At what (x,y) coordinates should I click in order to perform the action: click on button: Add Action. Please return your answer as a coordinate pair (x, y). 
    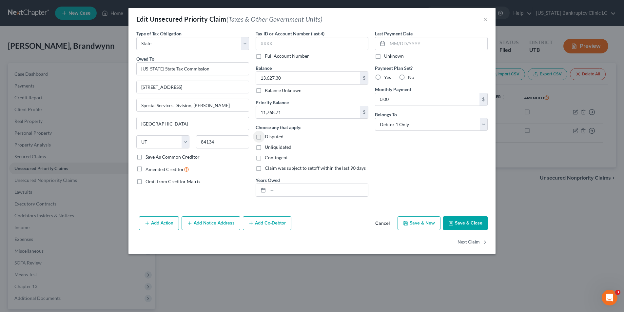
    Looking at the image, I should click on (159, 223).